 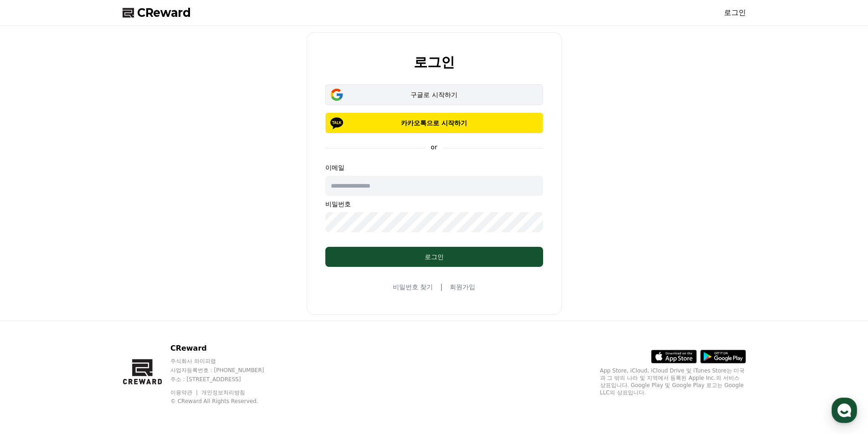 What do you see at coordinates (462, 287) in the screenshot?
I see `a: 회원가입` at bounding box center [462, 287].